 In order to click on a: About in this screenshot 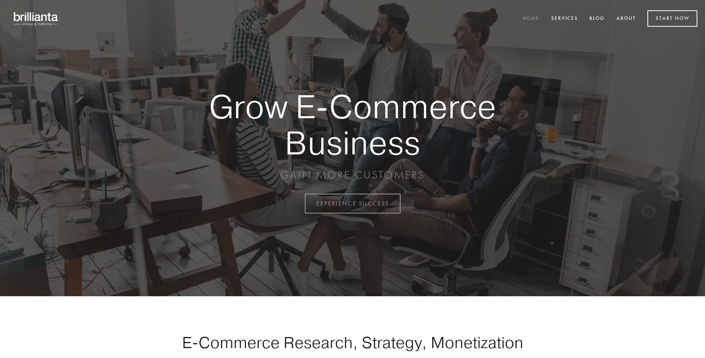, I will do `click(626, 19)`.